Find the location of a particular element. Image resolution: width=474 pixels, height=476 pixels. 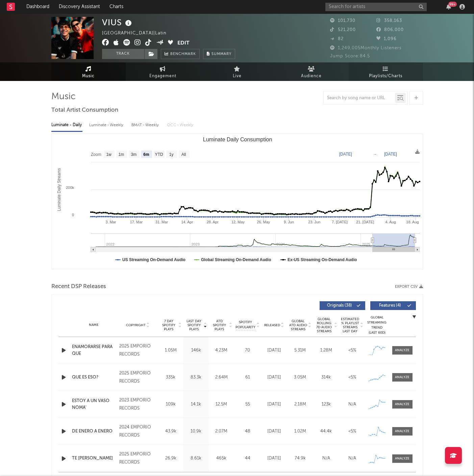

div: 2024 EMPORIO RECORDS is located at coordinates (137, 432).